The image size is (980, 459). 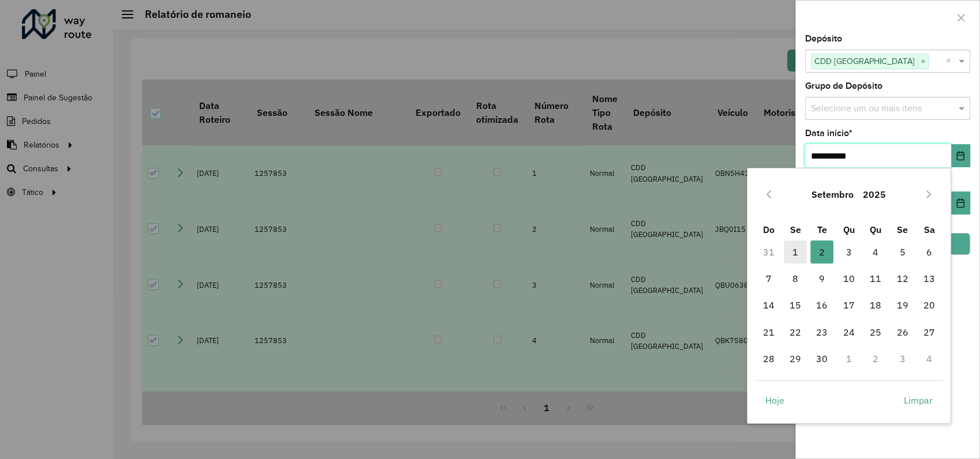 I want to click on span: 19, so click(x=902, y=305).